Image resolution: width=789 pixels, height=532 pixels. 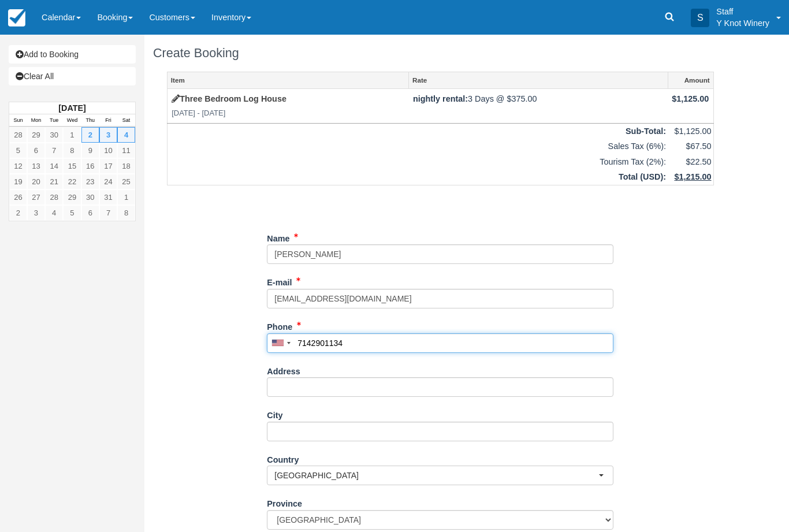 What do you see at coordinates (278, 237) in the screenshot?
I see `label: Name` at bounding box center [278, 237].